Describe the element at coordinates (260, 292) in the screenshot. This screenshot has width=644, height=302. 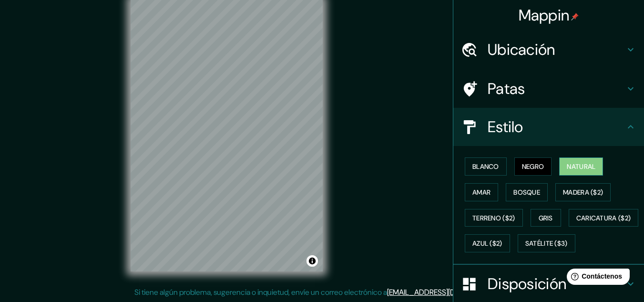
I see `font: Si tiene algún problema, sugerencia o inquietud, envíe un correo electrónico a` at that location.